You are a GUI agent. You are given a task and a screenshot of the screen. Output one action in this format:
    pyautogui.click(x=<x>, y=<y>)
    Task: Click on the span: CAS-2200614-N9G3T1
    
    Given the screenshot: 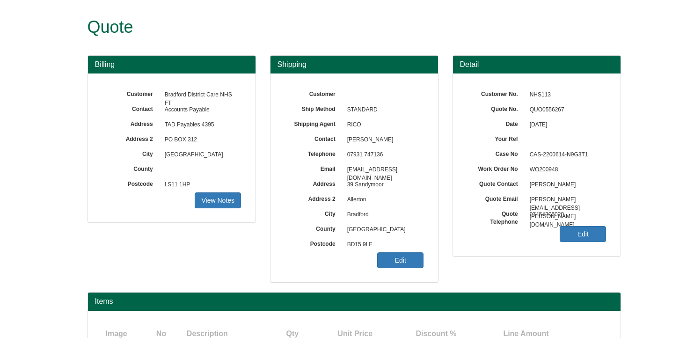 What is the action you would take?
    pyautogui.click(x=566, y=155)
    